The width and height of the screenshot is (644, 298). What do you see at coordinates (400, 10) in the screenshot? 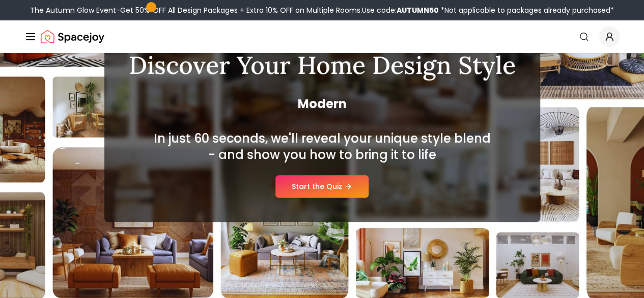
I see `span: Use code:` at bounding box center [400, 10].